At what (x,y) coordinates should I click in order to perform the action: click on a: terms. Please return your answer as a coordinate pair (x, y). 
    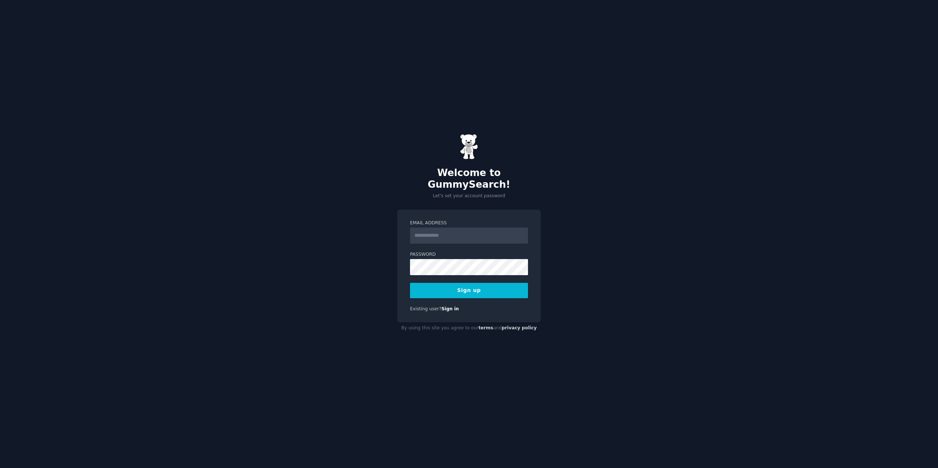
    Looking at the image, I should click on (486, 328).